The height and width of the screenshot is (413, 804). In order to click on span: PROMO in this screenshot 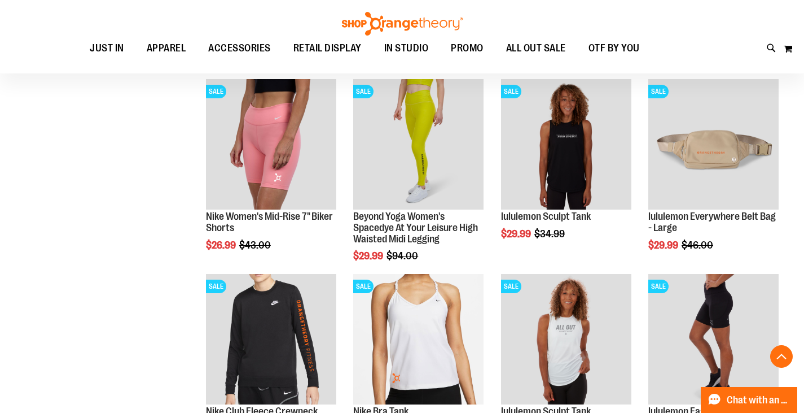, I will do `click(467, 48)`.